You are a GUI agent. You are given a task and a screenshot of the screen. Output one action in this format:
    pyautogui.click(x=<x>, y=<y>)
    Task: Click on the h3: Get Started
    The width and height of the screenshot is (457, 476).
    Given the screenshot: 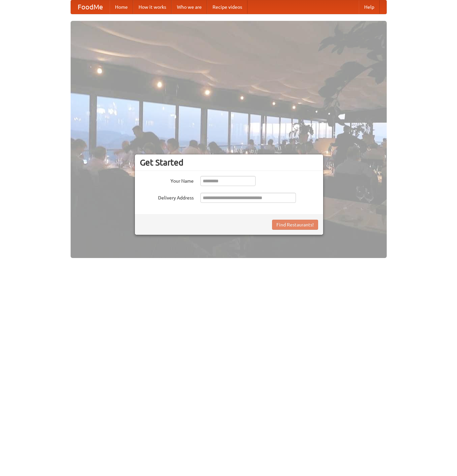 What is the action you would take?
    pyautogui.click(x=229, y=162)
    